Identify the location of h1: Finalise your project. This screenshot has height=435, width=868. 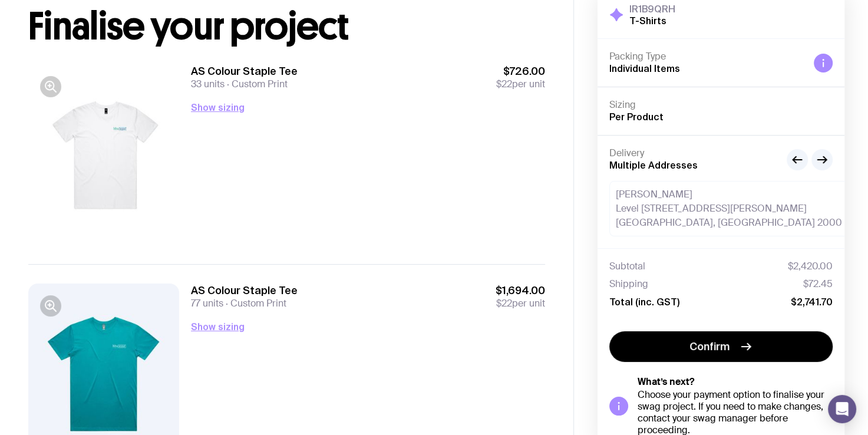
(286, 27).